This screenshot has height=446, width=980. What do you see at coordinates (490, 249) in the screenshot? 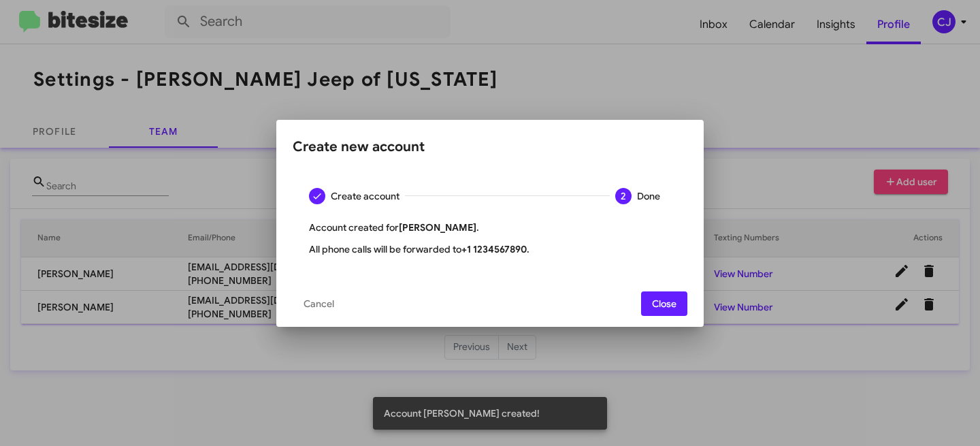
I see `p: All phone calls will be forwarded to .` at bounding box center [490, 249].